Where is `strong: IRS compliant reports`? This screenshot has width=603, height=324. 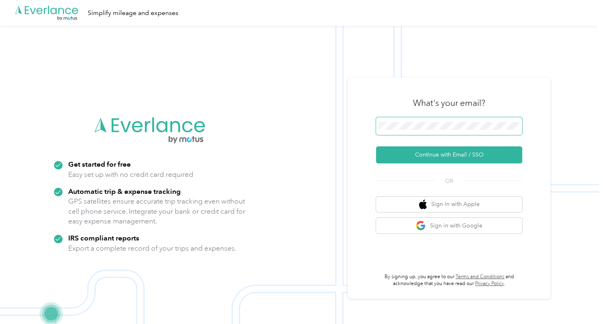
strong: IRS compliant reports is located at coordinates (103, 238).